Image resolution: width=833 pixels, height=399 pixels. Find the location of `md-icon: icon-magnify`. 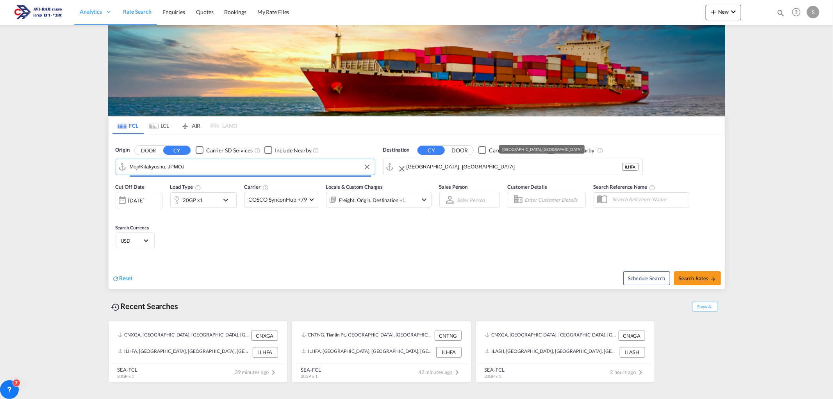

md-icon: icon-magnify is located at coordinates (780, 13).